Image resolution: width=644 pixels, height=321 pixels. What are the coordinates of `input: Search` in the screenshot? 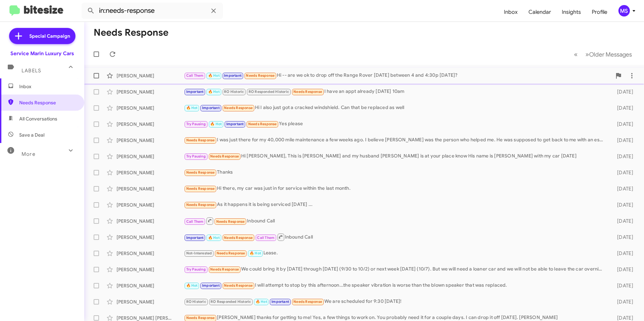 It's located at (152, 11).